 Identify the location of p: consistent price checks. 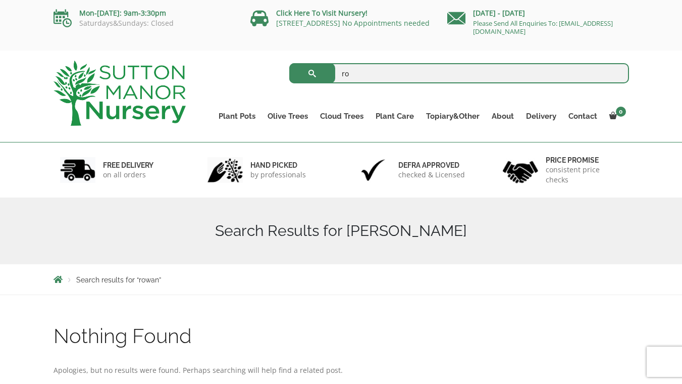
(584, 175).